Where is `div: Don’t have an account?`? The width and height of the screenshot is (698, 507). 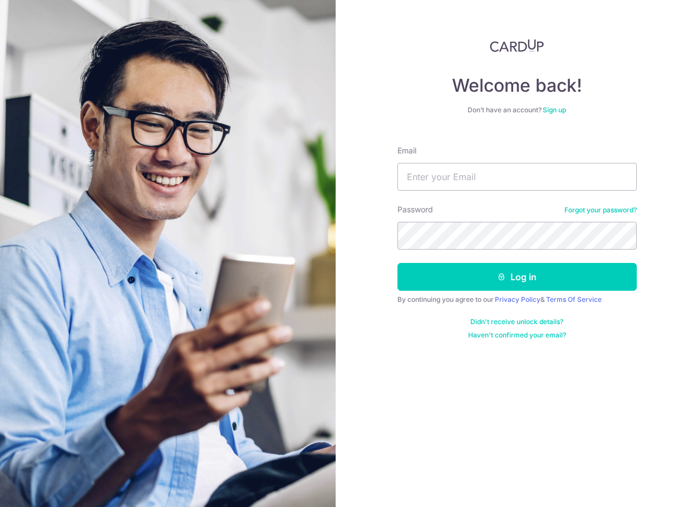 div: Don’t have an account? is located at coordinates (517, 110).